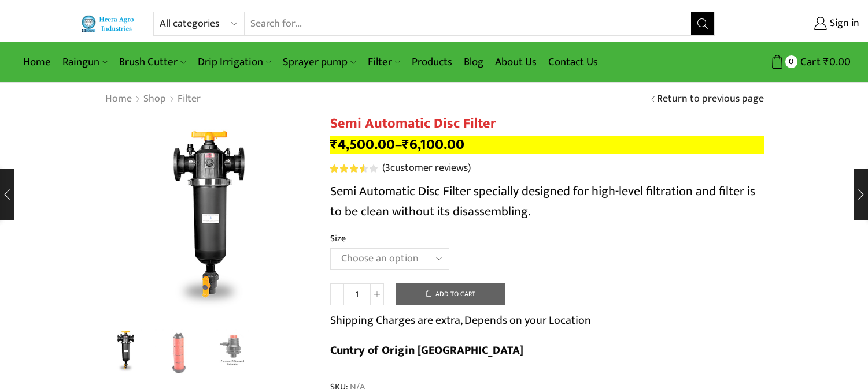  I want to click on a: About Us, so click(516, 62).